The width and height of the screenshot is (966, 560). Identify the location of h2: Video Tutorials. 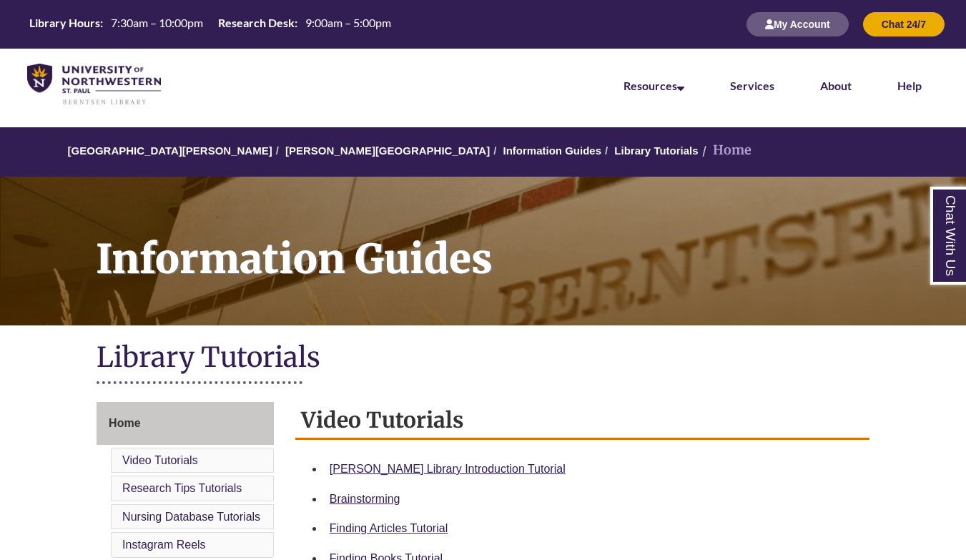
(582, 420).